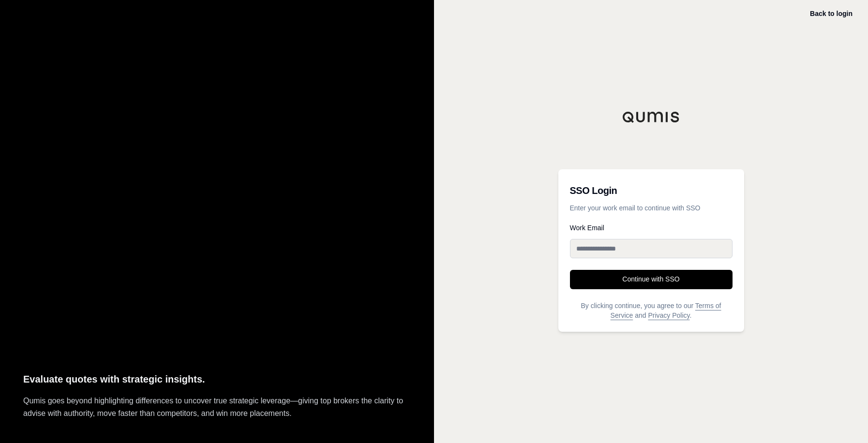 The height and width of the screenshot is (443, 868). Describe the element at coordinates (652, 311) in the screenshot. I see `p: By clicking continue, you agree to our and .` at that location.